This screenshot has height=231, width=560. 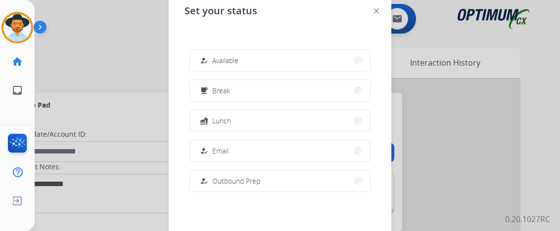 I want to click on span: Outbound Prep, so click(x=236, y=181).